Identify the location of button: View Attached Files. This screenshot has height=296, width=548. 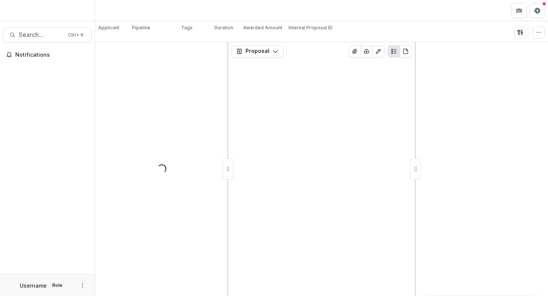
(355, 51).